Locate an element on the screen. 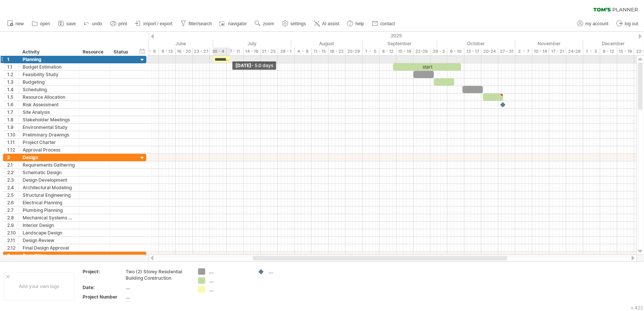 The height and width of the screenshot is (311, 644). div: Planning is located at coordinates (49, 59).